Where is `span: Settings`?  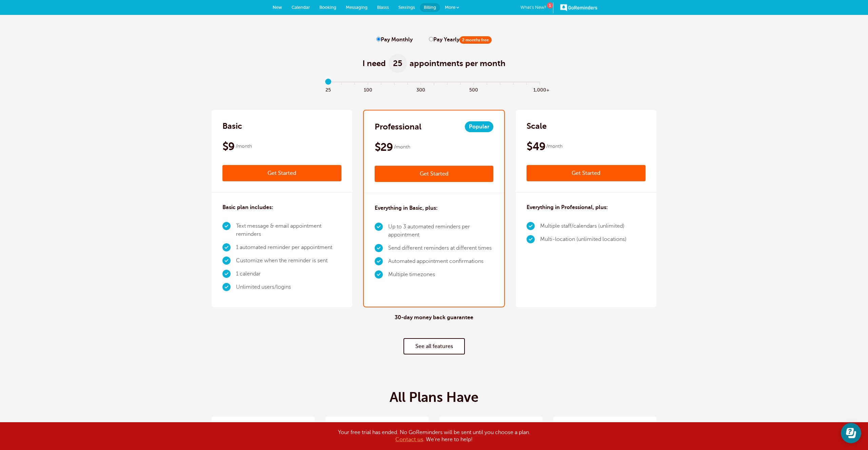 span: Settings is located at coordinates (406, 7).